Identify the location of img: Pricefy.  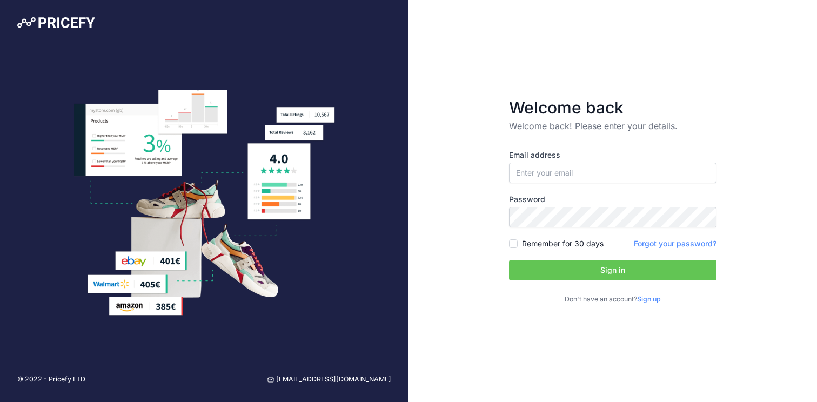
(56, 23).